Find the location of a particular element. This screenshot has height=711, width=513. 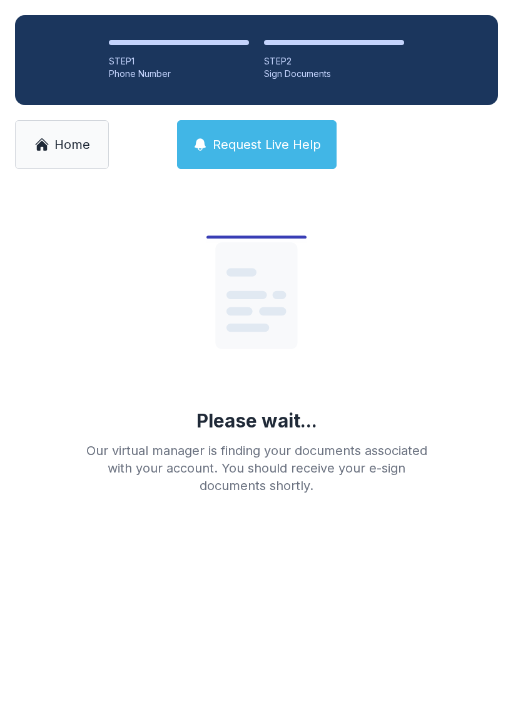

div: STEP 2 is located at coordinates (334, 61).